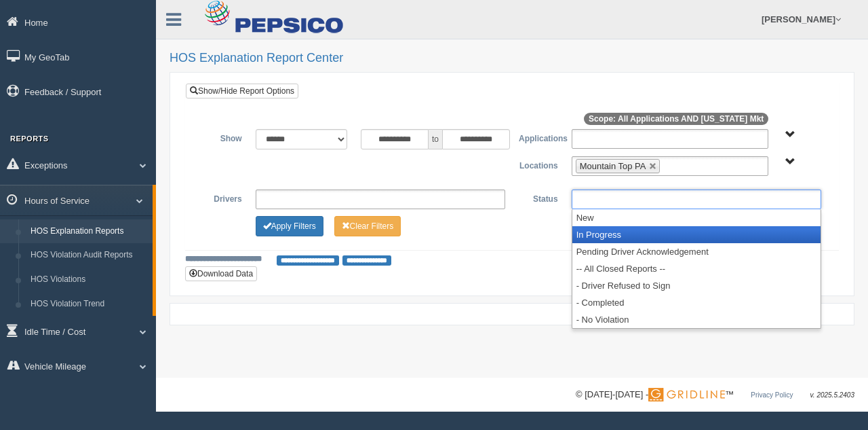  What do you see at coordinates (832, 394) in the screenshot?
I see `span: v. 2025.5.2403` at bounding box center [832, 394].